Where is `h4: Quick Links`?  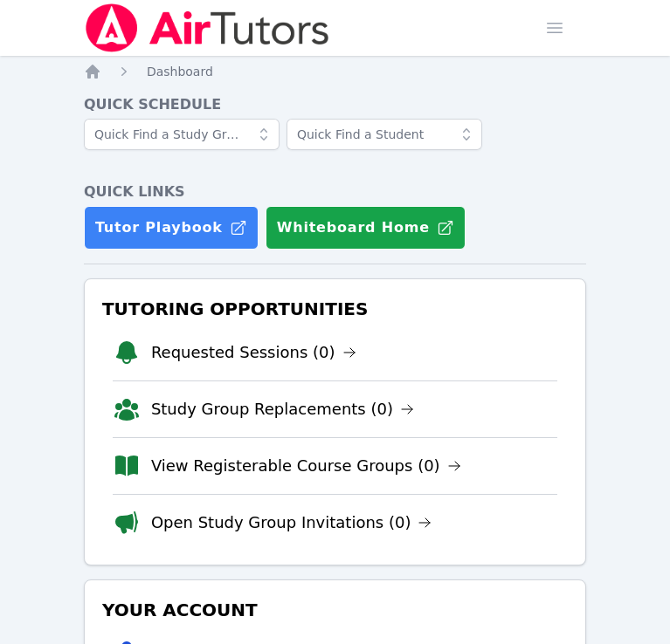 h4: Quick Links is located at coordinates (335, 192).